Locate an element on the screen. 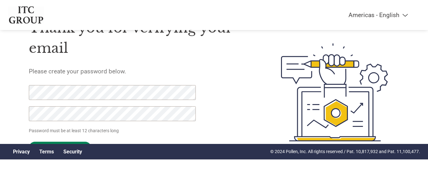 This screenshot has width=428, height=192. a: Terms is located at coordinates (47, 152).